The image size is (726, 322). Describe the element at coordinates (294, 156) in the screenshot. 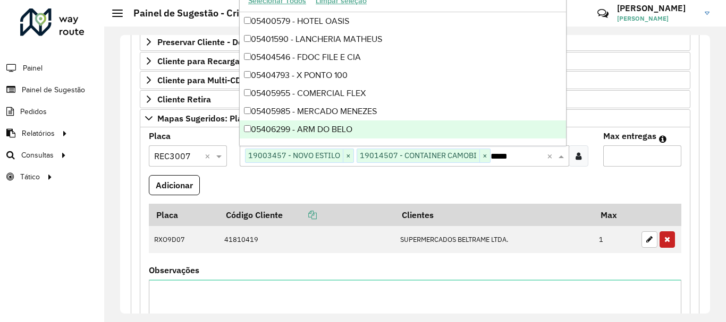

I see `span: 19003457 - NOVO ESTILO` at that location.